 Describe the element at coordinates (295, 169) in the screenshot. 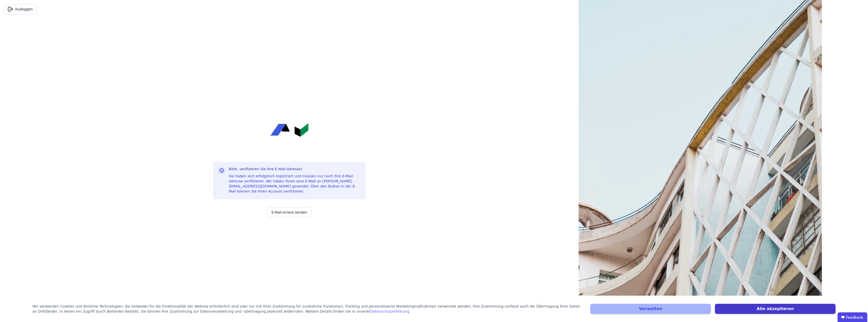

I see `h3: Bitte, verifizieren Sie Ihre E-Mail-Adresse!` at that location.